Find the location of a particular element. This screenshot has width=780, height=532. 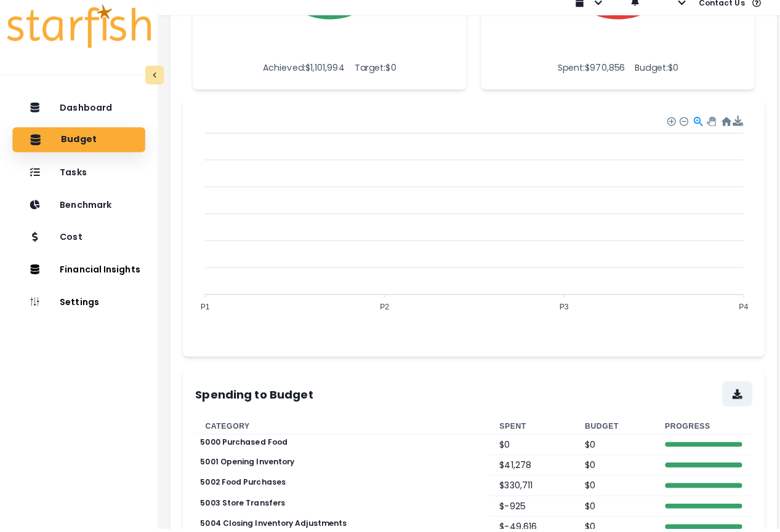

p: Achieved: $ 1,101,994 is located at coordinates (300, 76).